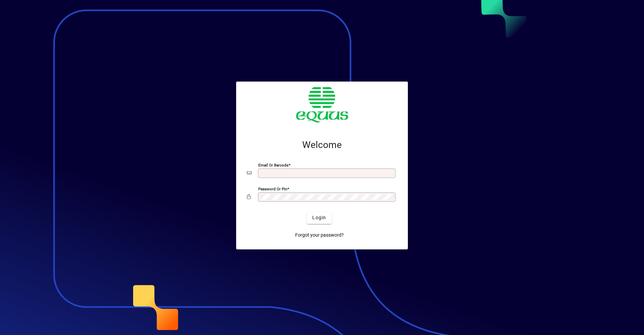 The image size is (644, 335). What do you see at coordinates (274, 165) in the screenshot?
I see `mat-label: Email or Barcode` at bounding box center [274, 165].